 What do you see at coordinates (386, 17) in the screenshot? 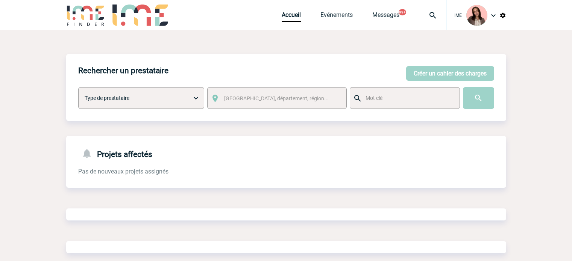
I see `a: Messages` at bounding box center [386, 17].